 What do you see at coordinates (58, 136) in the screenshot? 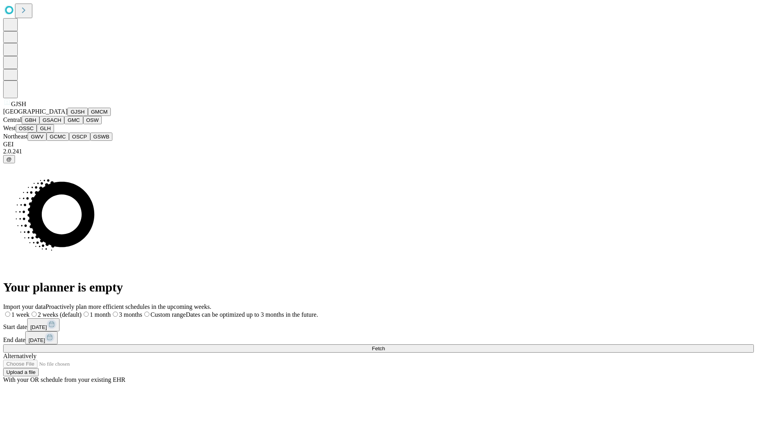
I see `button: GCMC` at bounding box center [58, 136].